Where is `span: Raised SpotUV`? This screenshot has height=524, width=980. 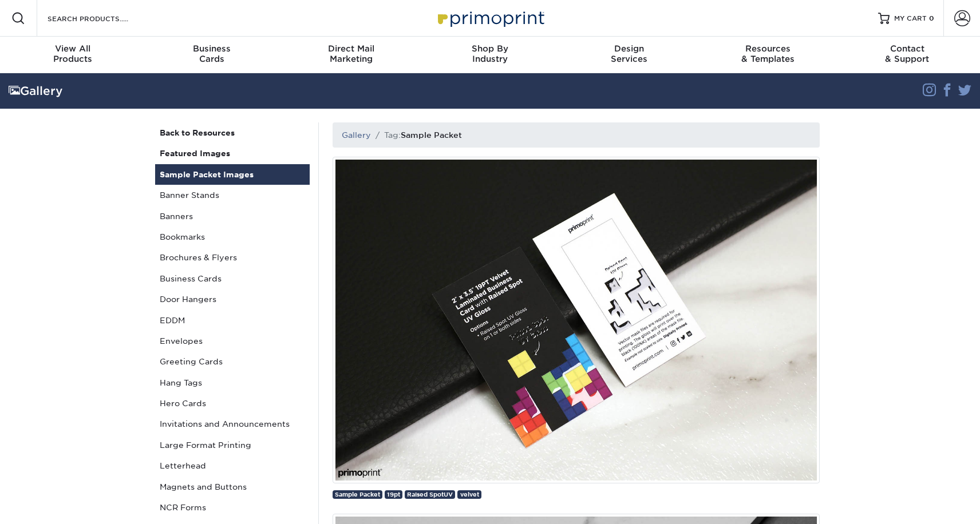 span: Raised SpotUV is located at coordinates (430, 494).